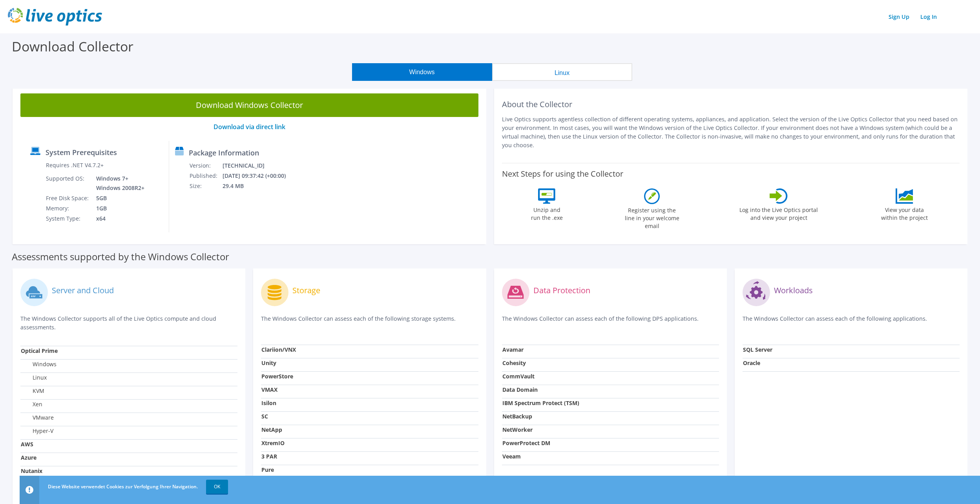 Image resolution: width=980 pixels, height=504 pixels. Describe the element at coordinates (731, 132) in the screenshot. I see `p: Live Optics supports agentless collection of different operating systems, appliances, and applica...` at that location.